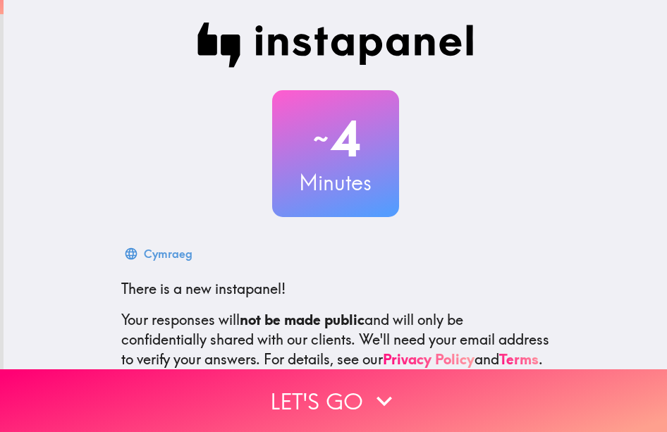  I want to click on h2: 4, so click(336, 139).